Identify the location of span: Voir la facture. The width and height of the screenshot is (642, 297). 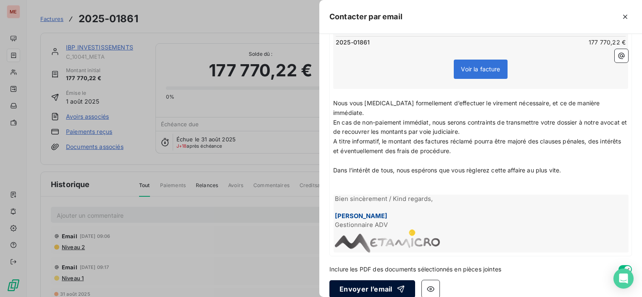
(480, 69).